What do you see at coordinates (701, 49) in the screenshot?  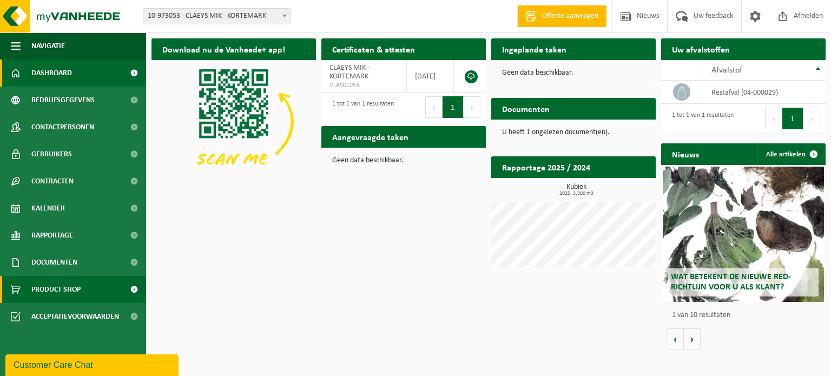 I see `h2: Uw afvalstoffen` at bounding box center [701, 49].